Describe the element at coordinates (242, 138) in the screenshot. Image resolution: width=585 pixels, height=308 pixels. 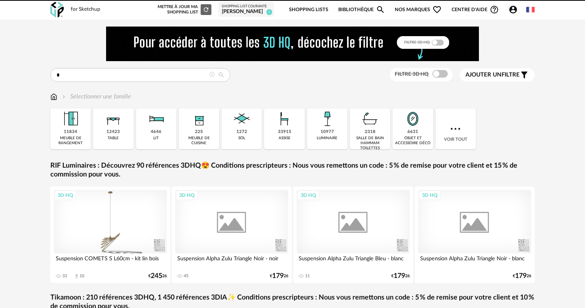
I see `div: sol` at that location.